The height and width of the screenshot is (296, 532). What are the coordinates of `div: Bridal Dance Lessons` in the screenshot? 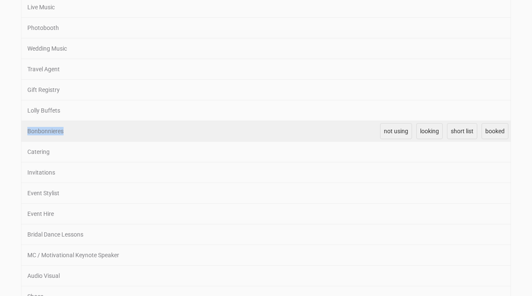 It's located at (199, 234).